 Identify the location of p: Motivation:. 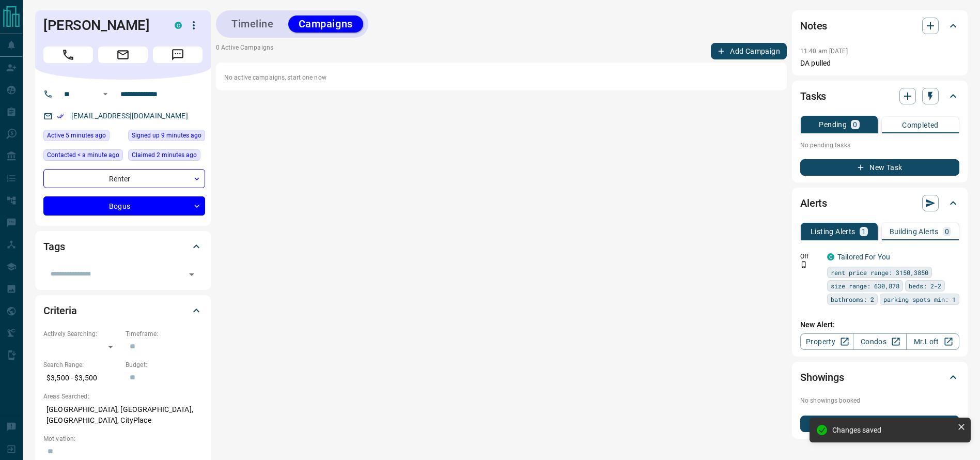
(123, 439).